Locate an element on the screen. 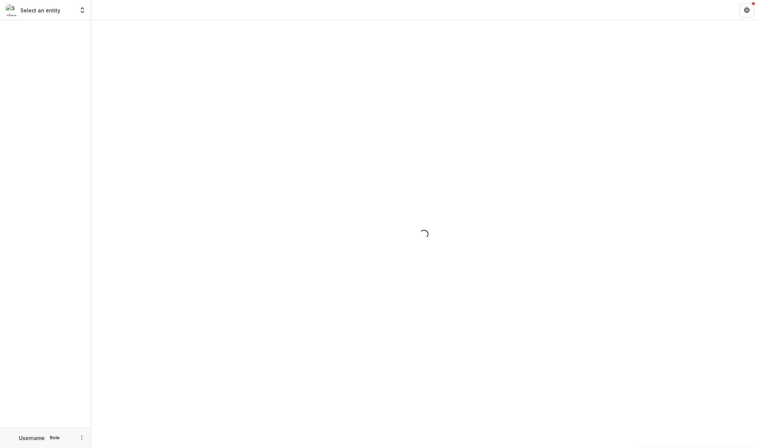 The width and height of the screenshot is (757, 448). button: Get Help is located at coordinates (747, 10).